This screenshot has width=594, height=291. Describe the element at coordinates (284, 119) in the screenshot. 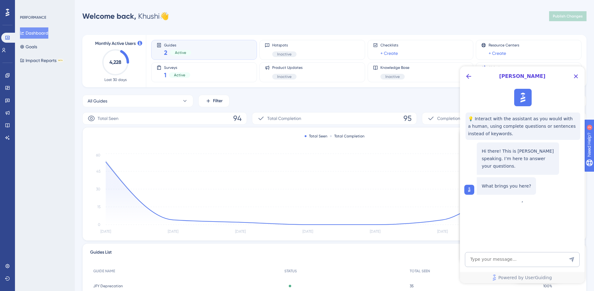

I see `span: Total Completion` at that location.